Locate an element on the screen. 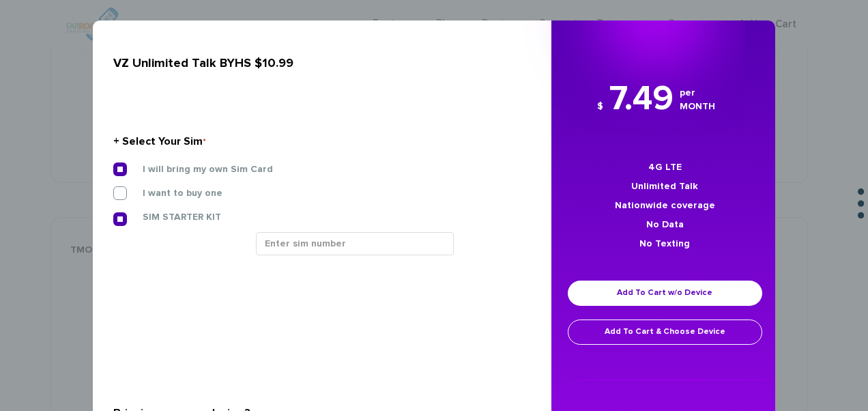  i: per is located at coordinates (697, 93).